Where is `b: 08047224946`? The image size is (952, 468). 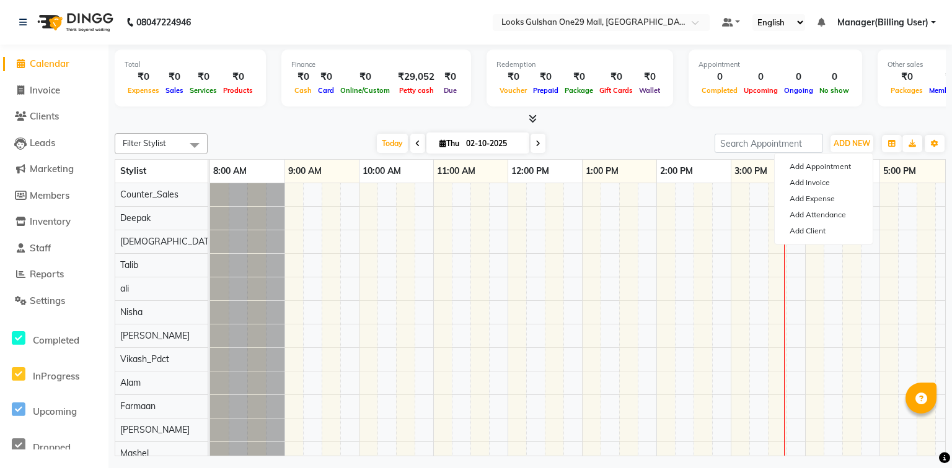 b: 08047224946 is located at coordinates (164, 22).